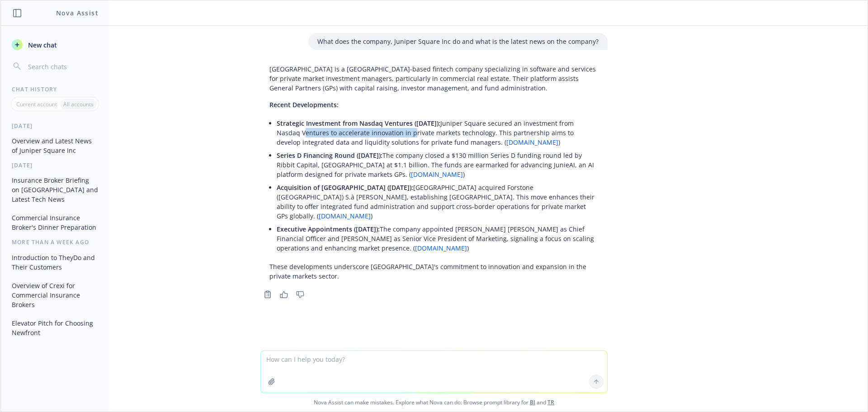 Image resolution: width=868 pixels, height=412 pixels. Describe the element at coordinates (55, 328) in the screenshot. I see `button: Elevator Pitch for Choosing Newfront` at that location.